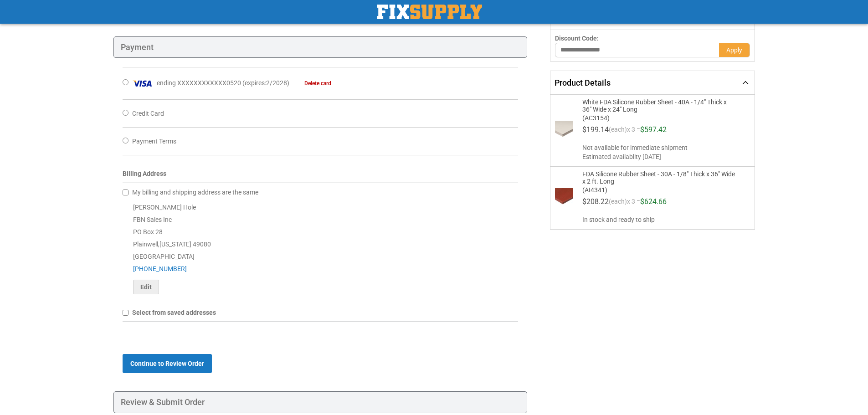  What do you see at coordinates (430, 12) in the screenshot?
I see `a: store logo` at bounding box center [430, 12].